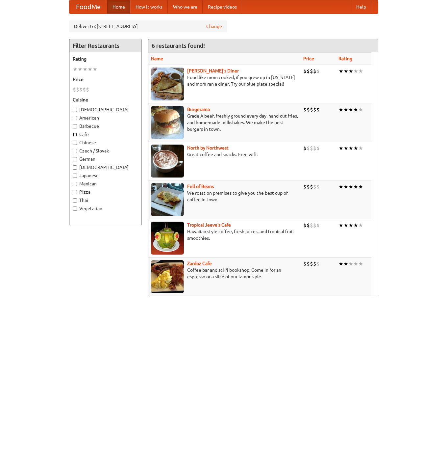  What do you see at coordinates (105, 118) in the screenshot?
I see `label: American` at bounding box center [105, 118].